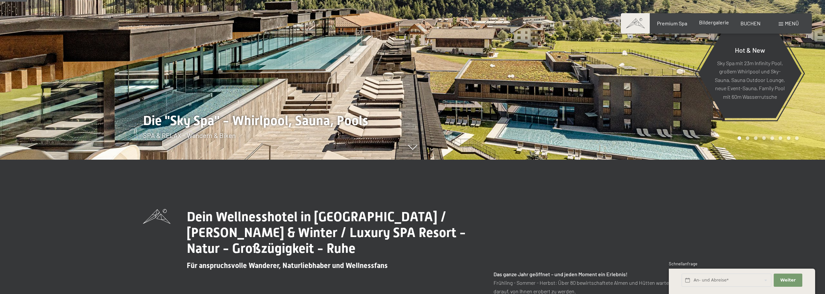 The height and width of the screenshot is (294, 825). Describe the element at coordinates (560, 273) in the screenshot. I see `strong: Das ganze Jahr geöffnet – und jeden Moment ein Erlebnis!` at that location.